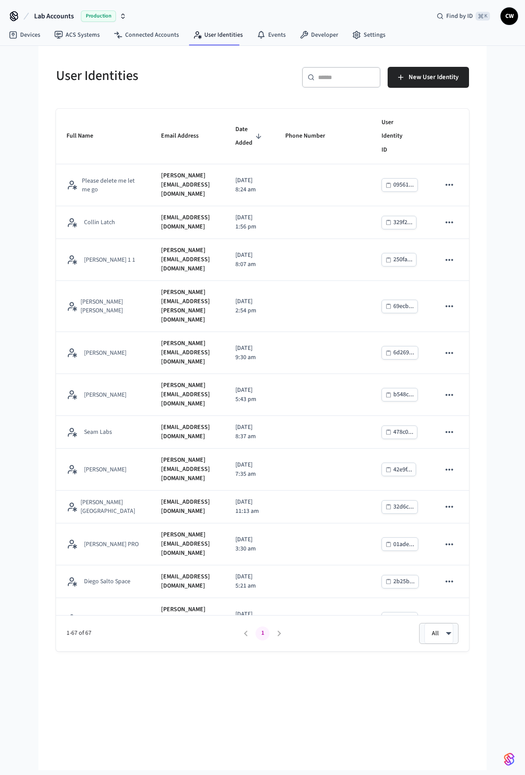 This screenshot has height=775, width=525. What do you see at coordinates (400, 582) in the screenshot?
I see `button: 2b25b...` at bounding box center [400, 582].